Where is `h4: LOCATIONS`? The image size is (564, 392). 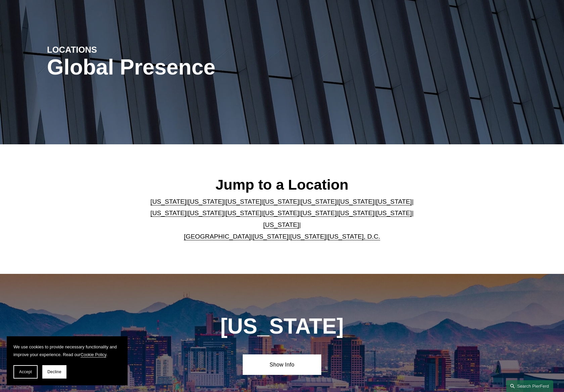 h4: LOCATIONS is located at coordinates (106, 49).